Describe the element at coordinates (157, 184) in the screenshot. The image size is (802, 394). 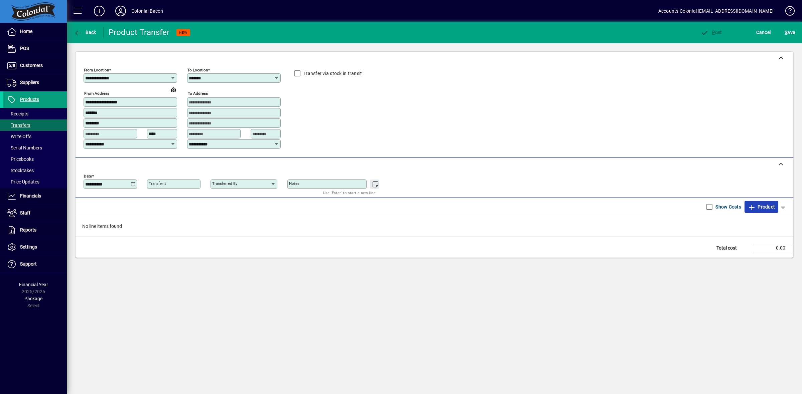
I see `mat-label: Transfer #` at that location.